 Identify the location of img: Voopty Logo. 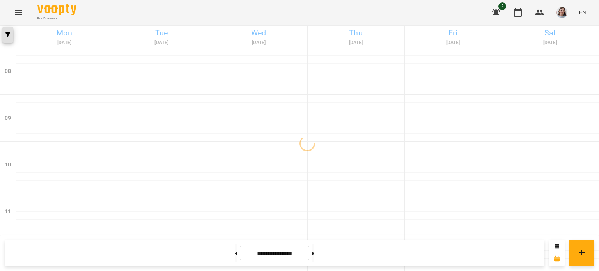
(57, 9).